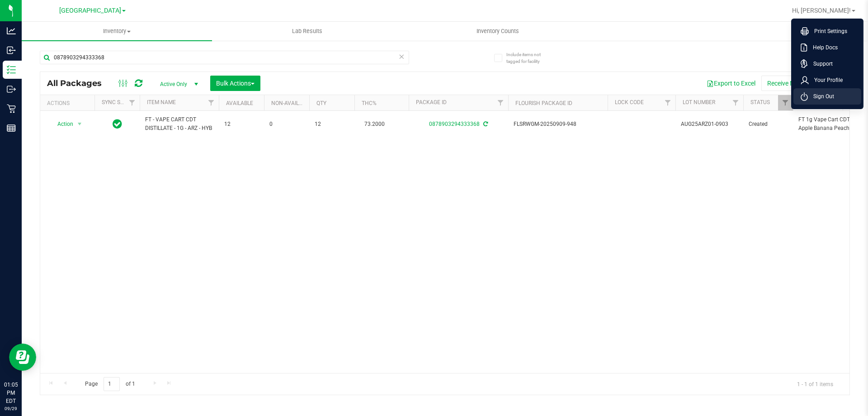 This screenshot has width=868, height=416. Describe the element at coordinates (828, 96) in the screenshot. I see `li: Sign Out` at that location.